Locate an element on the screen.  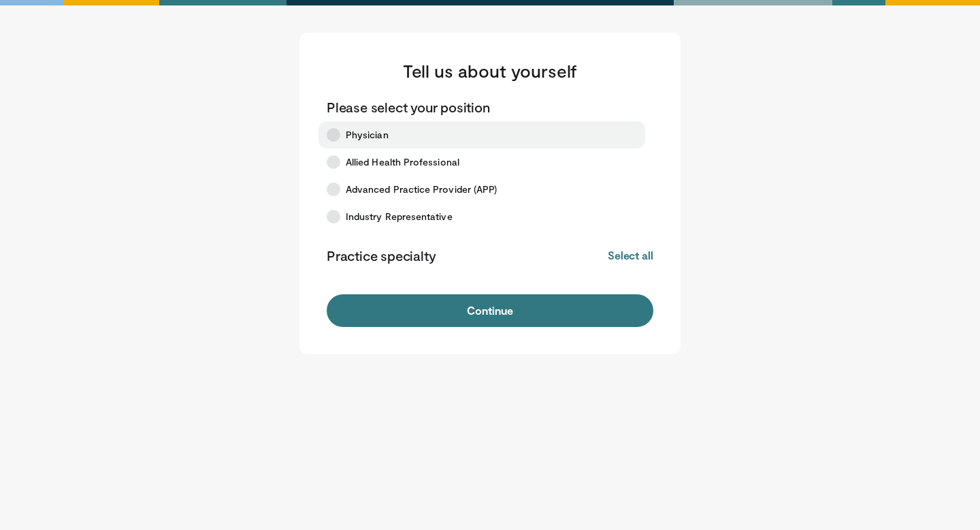
span: Industry Representative is located at coordinates (398, 216).